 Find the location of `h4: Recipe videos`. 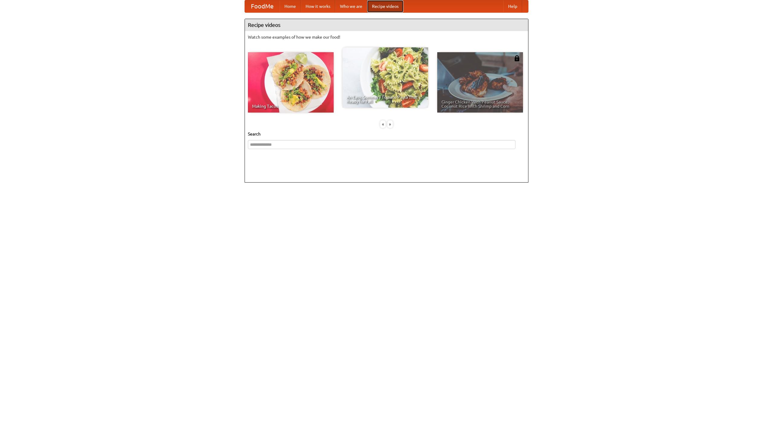

h4: Recipe videos is located at coordinates (387, 25).